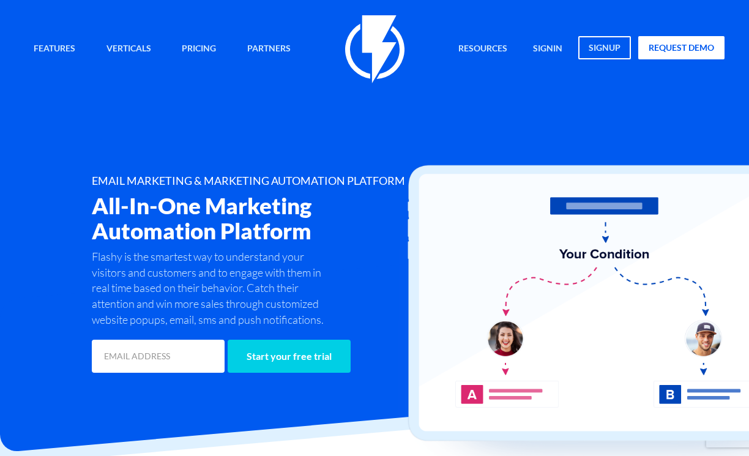 Image resolution: width=749 pixels, height=456 pixels. Describe the element at coordinates (128, 49) in the screenshot. I see `a: Verticals` at that location.